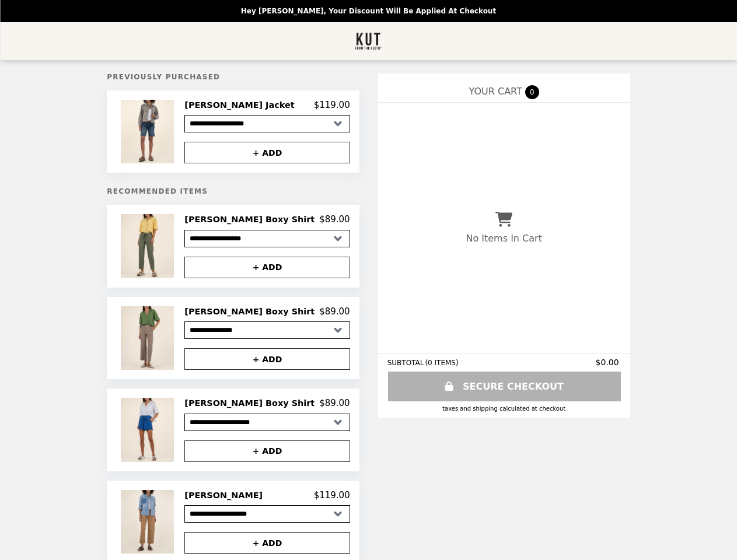  What do you see at coordinates (149, 522) in the screenshot?
I see `img: Adelyn Denim Jacket` at bounding box center [149, 522].